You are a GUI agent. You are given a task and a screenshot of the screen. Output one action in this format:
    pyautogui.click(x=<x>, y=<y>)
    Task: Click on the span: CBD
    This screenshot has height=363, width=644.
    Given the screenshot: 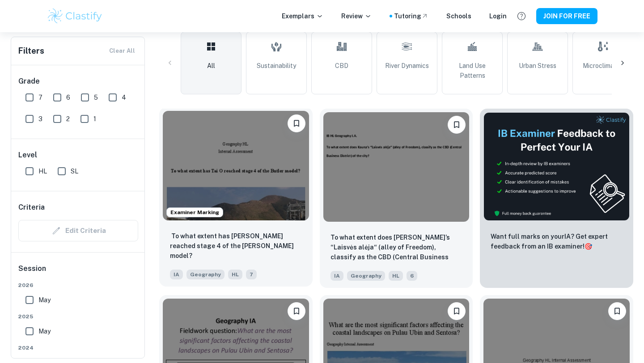 What is the action you would take?
    pyautogui.click(x=342, y=66)
    